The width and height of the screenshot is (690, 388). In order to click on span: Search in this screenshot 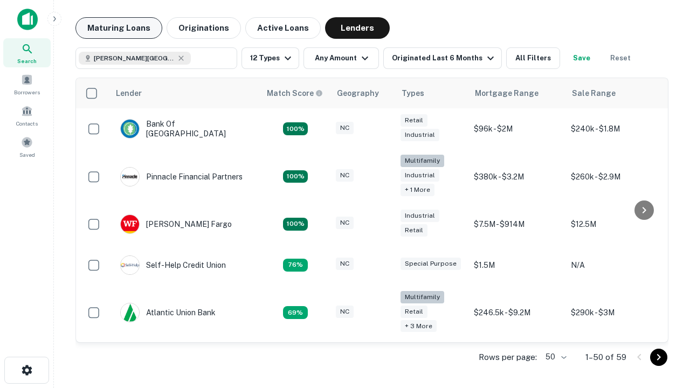, I will do `click(27, 61)`.